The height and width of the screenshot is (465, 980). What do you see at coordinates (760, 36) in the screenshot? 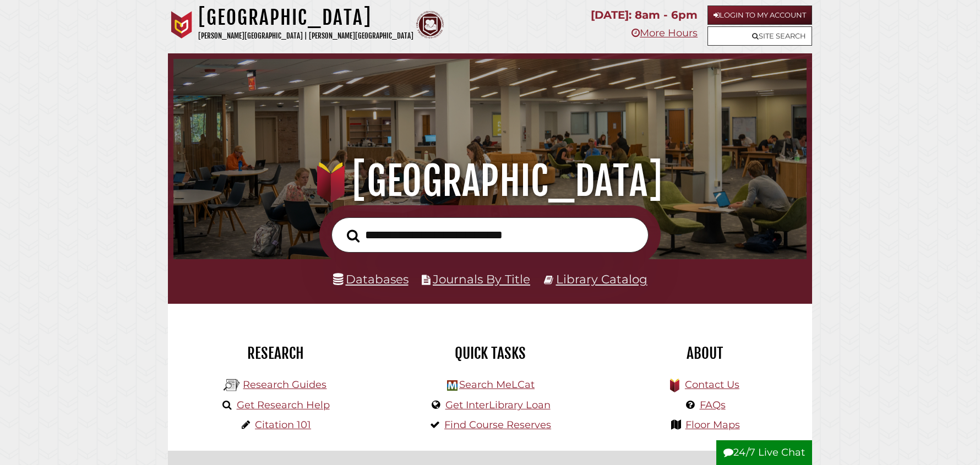
I see `a: Site Search` at bounding box center [760, 36].